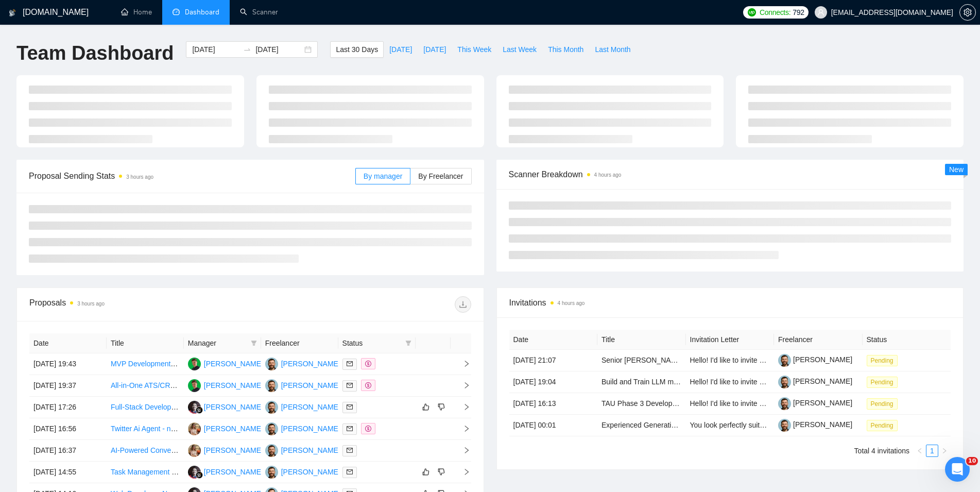 The width and height of the screenshot is (980, 492). I want to click on th: Invitation Letter, so click(730, 339).